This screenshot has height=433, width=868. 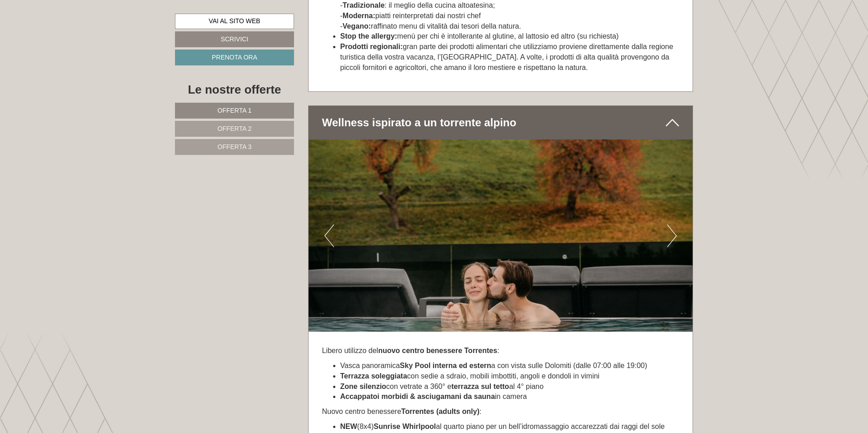 What do you see at coordinates (235, 90) in the screenshot?
I see `div: Le nostre offerte` at bounding box center [235, 90].